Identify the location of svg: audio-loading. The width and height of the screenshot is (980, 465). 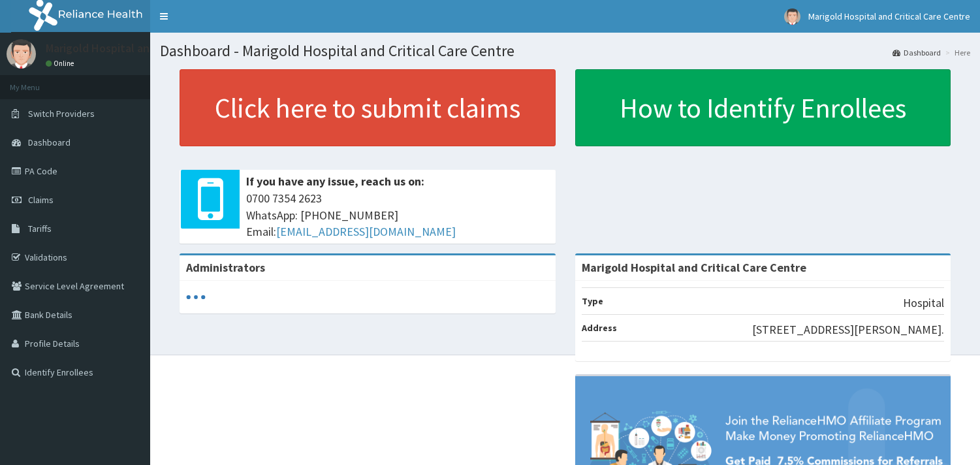
(195, 297).